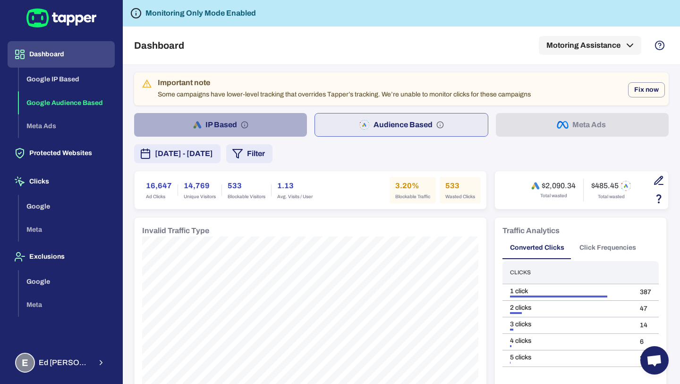  Describe the element at coordinates (61, 181) in the screenshot. I see `button: Clicks` at that location.